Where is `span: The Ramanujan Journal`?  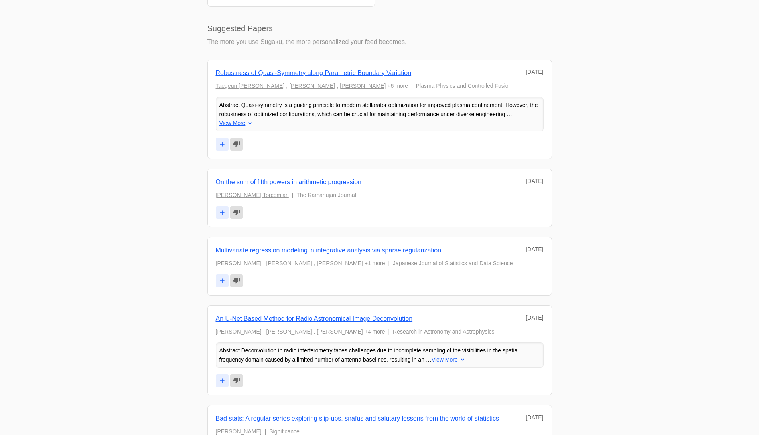
span: The Ramanujan Journal is located at coordinates (326, 195).